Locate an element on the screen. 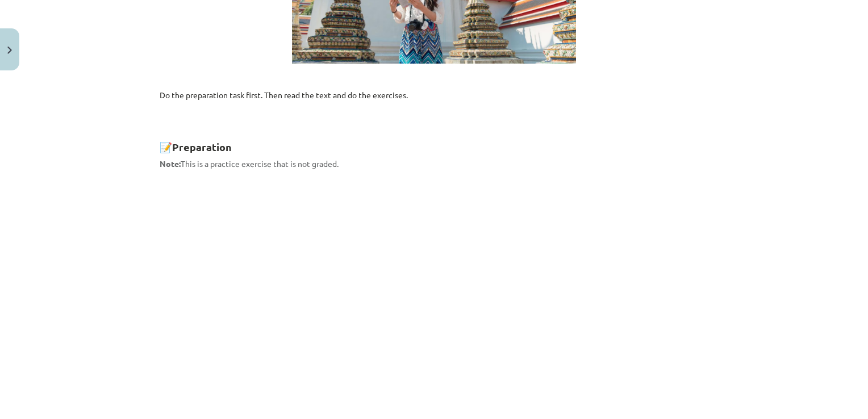 Image resolution: width=868 pixels, height=419 pixels. strong: Preparation is located at coordinates (201, 147).